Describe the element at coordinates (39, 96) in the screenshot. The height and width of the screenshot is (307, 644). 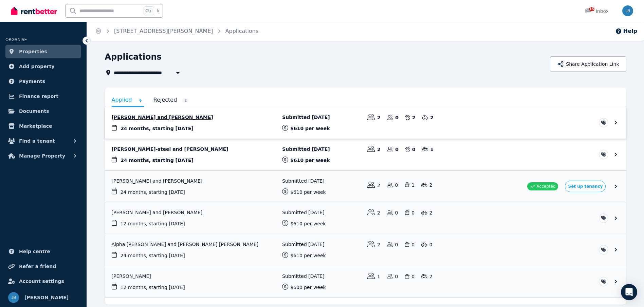
I see `span: Finance report` at that location.